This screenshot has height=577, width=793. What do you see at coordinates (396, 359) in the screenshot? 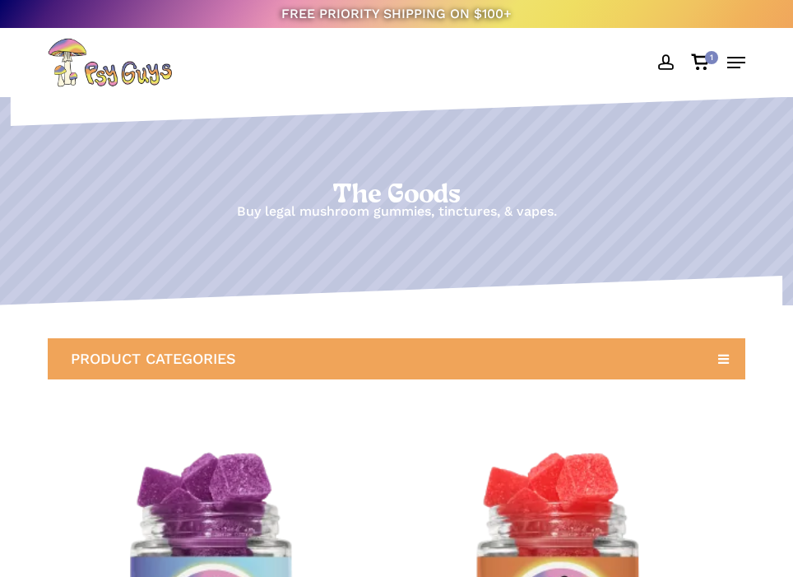
I see `a: PRODUCT CATEGORIES` at bounding box center [396, 359].